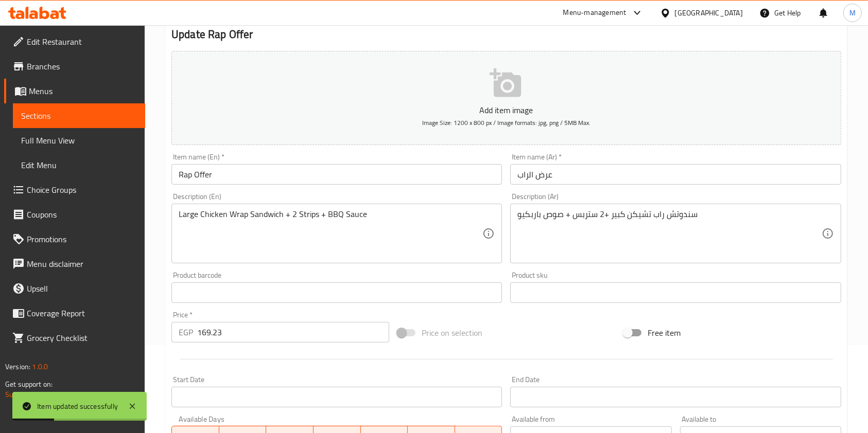  I want to click on a: Sections, so click(79, 116).